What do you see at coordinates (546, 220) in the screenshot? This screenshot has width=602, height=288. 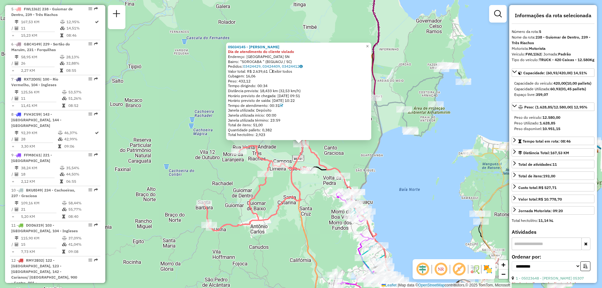 I see `strong: 11,14 hL` at bounding box center [546, 220].